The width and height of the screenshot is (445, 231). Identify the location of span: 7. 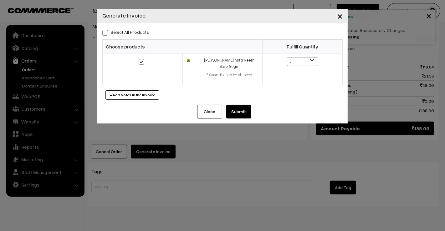
(303, 62).